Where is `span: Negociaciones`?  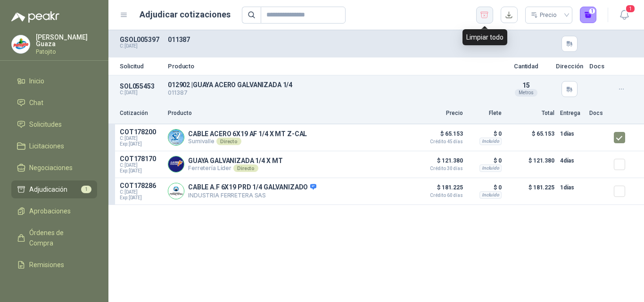 span: Negociaciones is located at coordinates (51, 168).